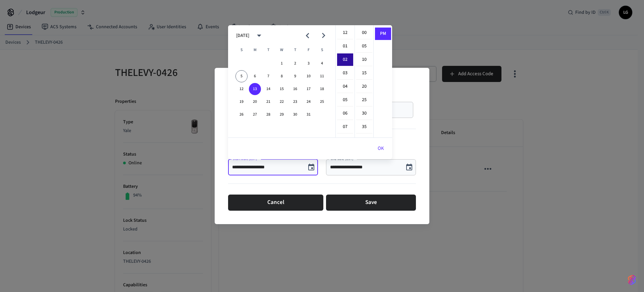 This screenshot has width=644, height=292. What do you see at coordinates (255, 102) in the screenshot?
I see `button: 20` at bounding box center [255, 102].